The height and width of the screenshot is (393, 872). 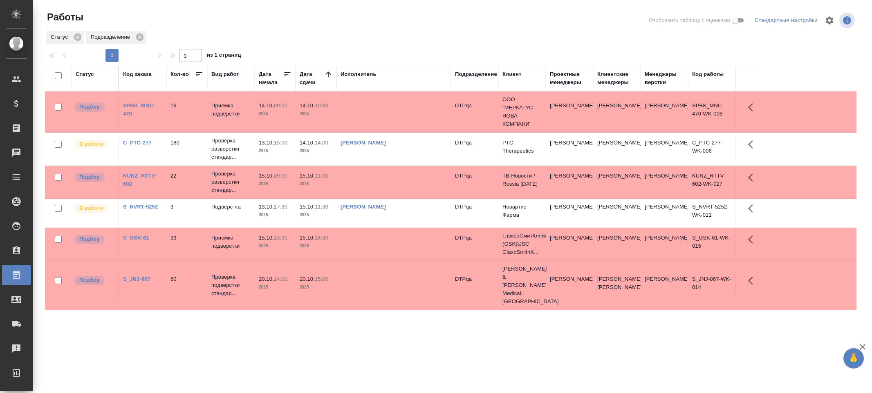 I want to click on p: PTC Therapeutics, so click(x=522, y=147).